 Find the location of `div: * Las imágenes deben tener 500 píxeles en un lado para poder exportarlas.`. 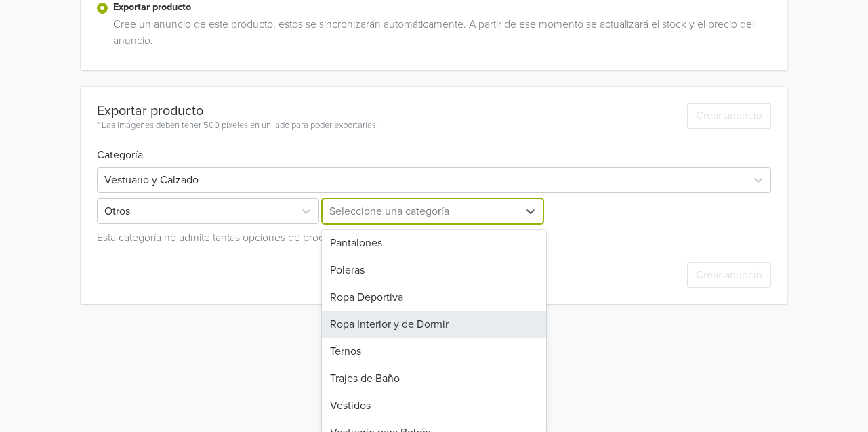

div: * Las imágenes deben tener 500 píxeles en un lado para poder exportarlas. is located at coordinates (237, 126).